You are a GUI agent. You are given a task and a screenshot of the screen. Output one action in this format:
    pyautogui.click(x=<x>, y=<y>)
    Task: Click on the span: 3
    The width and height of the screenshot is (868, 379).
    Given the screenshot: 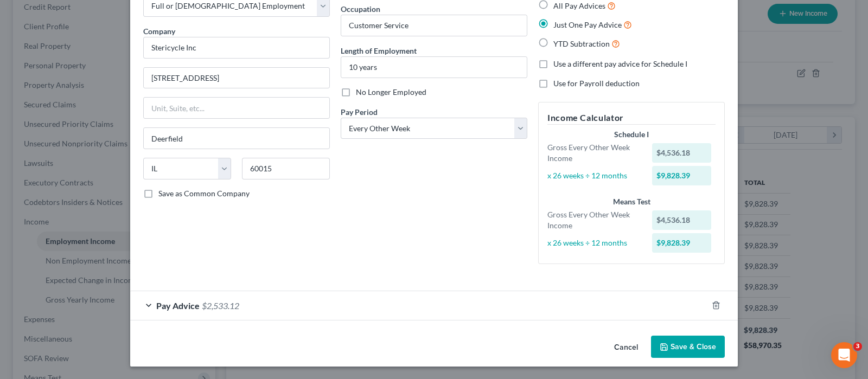 What is the action you would take?
    pyautogui.click(x=857, y=347)
    